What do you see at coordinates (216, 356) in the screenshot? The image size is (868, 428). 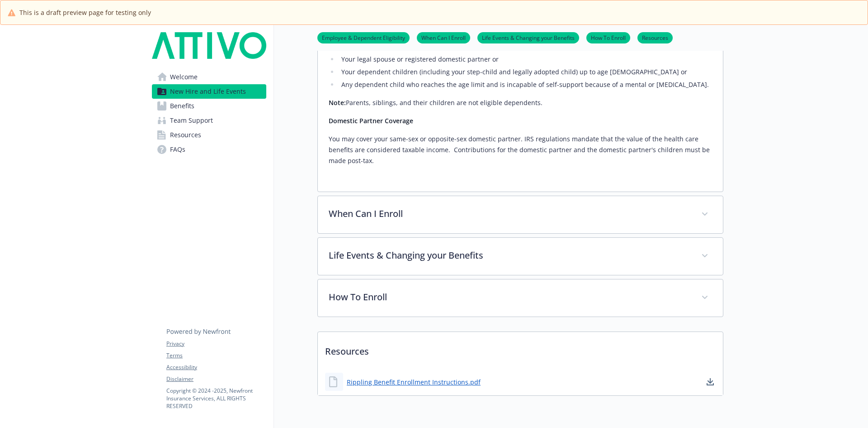 I see `a: Terms` at bounding box center [216, 356].